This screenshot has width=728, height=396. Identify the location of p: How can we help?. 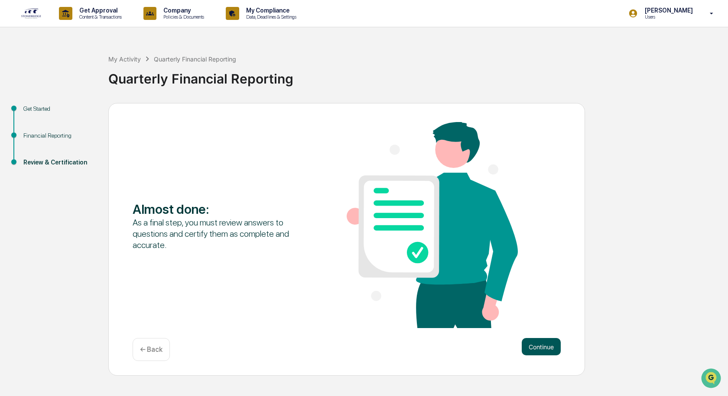
(83, 25).